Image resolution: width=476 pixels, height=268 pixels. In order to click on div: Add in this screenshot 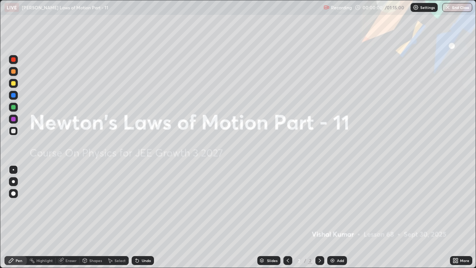, I will do `click(340, 260)`.